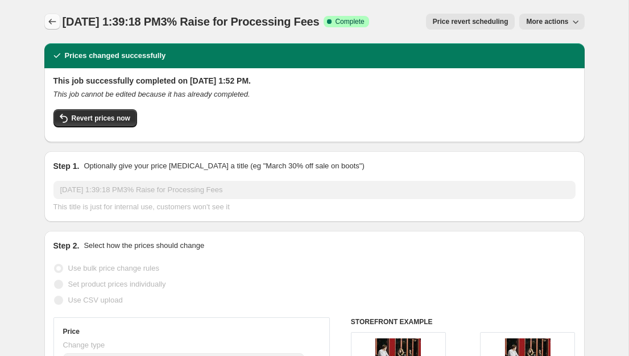 This screenshot has width=629, height=356. I want to click on p: Select how the prices should change, so click(144, 246).